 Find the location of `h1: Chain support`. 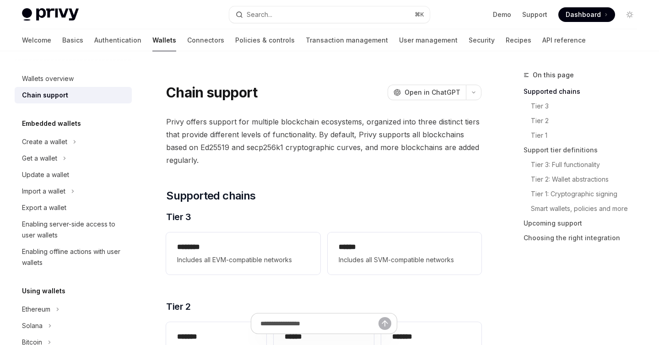

h1: Chain support is located at coordinates (211, 92).